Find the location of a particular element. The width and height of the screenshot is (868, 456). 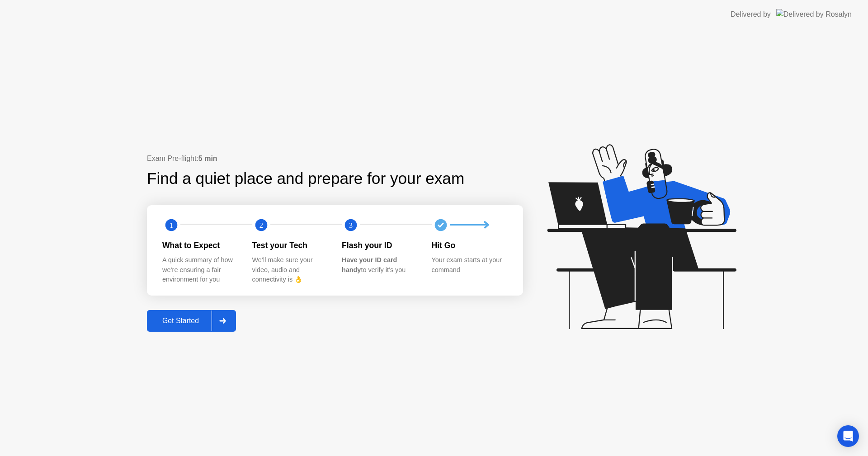

div: Get Started is located at coordinates (181, 321).